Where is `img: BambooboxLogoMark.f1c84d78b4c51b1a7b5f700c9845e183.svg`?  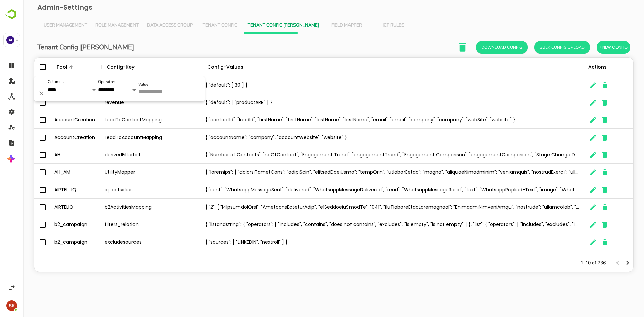
img: BambooboxLogoMark.f1c84d78b4c51b1a7b5f700c9845e183.svg is located at coordinates (12, 15).